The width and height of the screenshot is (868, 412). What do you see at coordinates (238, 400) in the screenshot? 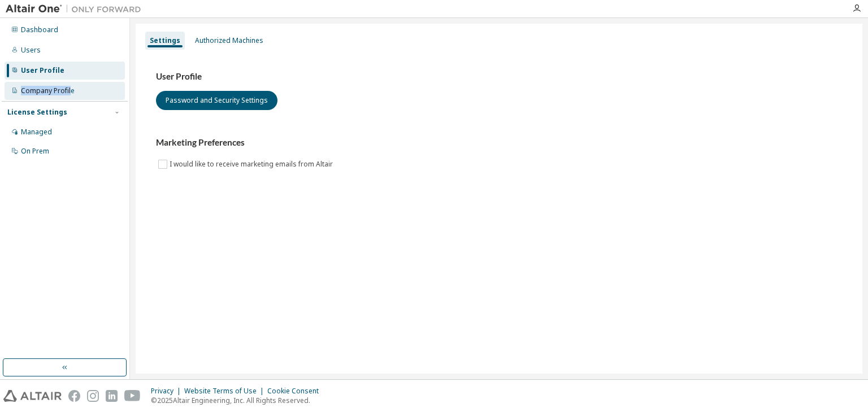
I see `p: © 2025 Altair Engineering, Inc. All Rights Reserved.` at bounding box center [238, 400].